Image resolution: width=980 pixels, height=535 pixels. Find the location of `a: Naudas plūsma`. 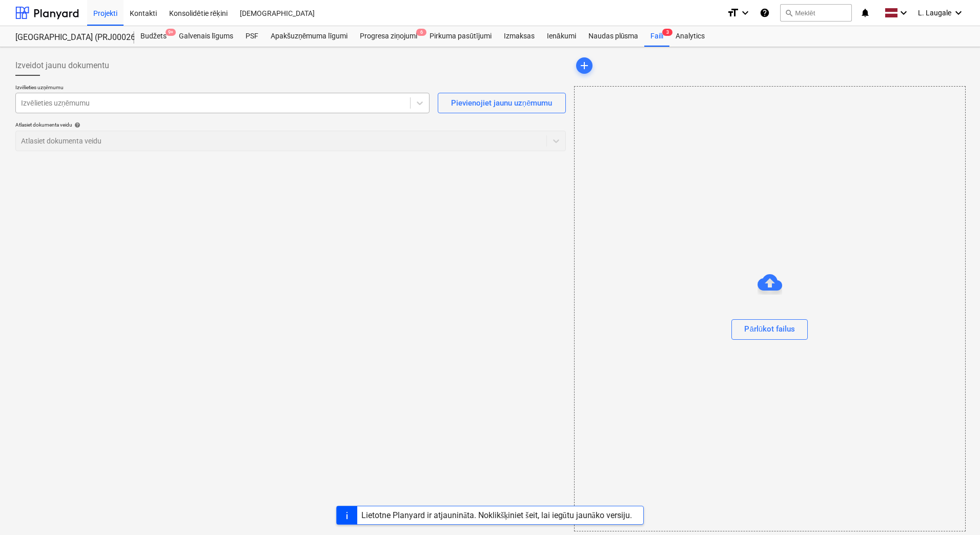

a: Naudas plūsma is located at coordinates (613, 36).